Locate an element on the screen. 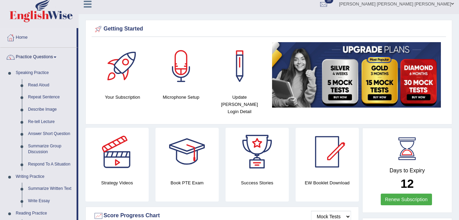  b: 12 is located at coordinates (407, 183).